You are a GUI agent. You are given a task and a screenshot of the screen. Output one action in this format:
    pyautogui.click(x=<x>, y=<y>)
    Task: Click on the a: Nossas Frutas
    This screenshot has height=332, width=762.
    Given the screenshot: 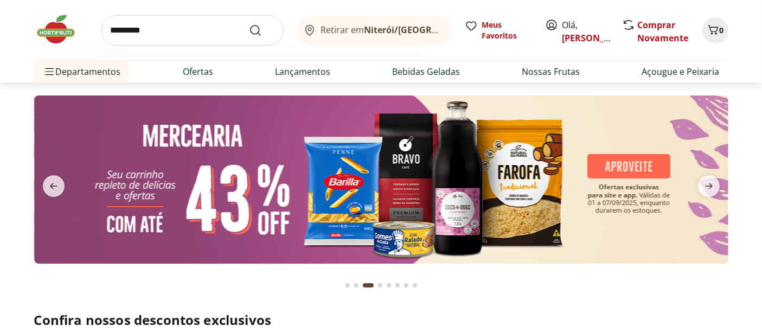 What is the action you would take?
    pyautogui.click(x=550, y=72)
    